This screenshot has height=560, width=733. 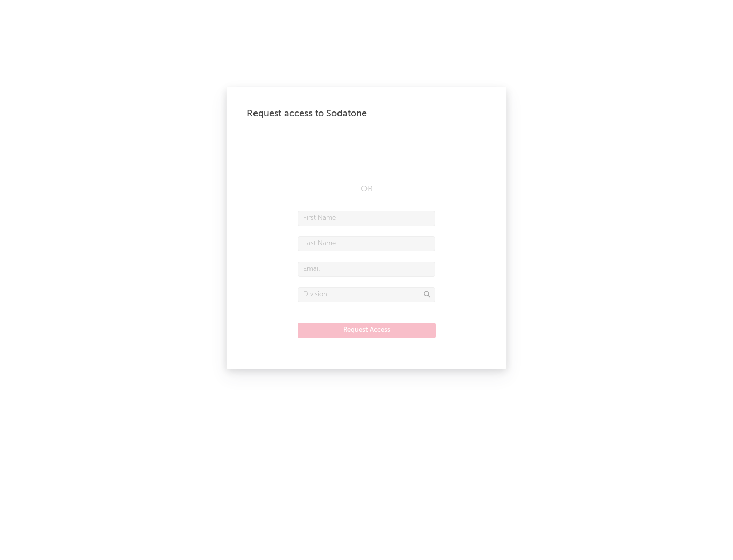 I want to click on input: Division, so click(x=366, y=295).